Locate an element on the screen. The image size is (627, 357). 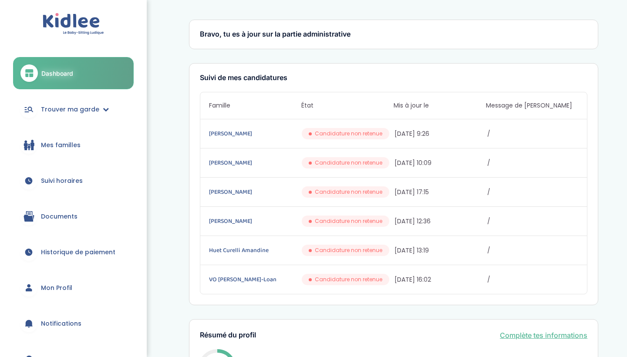
span: État is located at coordinates (348, 105).